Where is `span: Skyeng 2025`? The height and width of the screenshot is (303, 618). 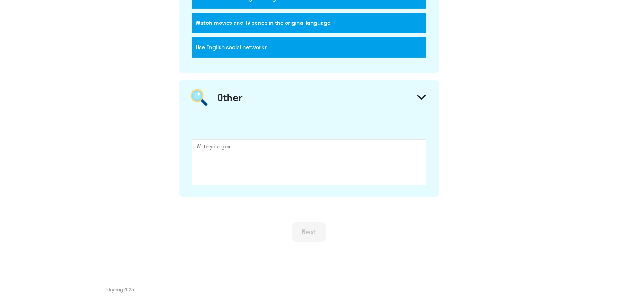 span: Skyeng 2025 is located at coordinates (120, 290).